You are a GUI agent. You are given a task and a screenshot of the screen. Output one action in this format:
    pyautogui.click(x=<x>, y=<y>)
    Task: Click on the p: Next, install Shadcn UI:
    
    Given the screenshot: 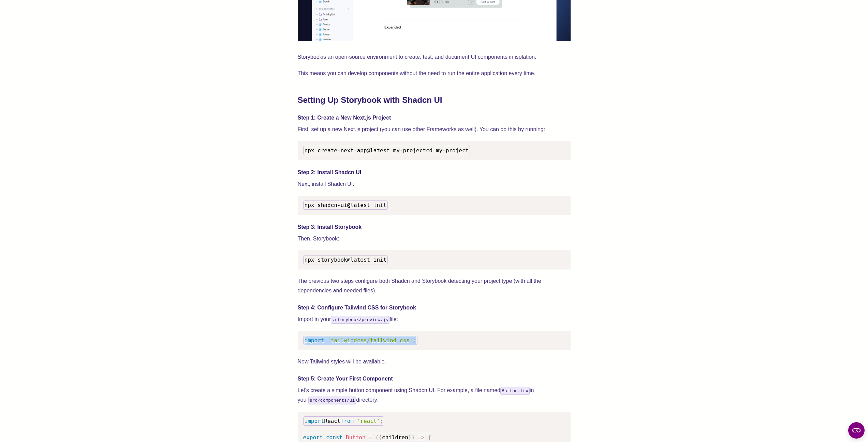 What is the action you would take?
    pyautogui.click(x=434, y=184)
    